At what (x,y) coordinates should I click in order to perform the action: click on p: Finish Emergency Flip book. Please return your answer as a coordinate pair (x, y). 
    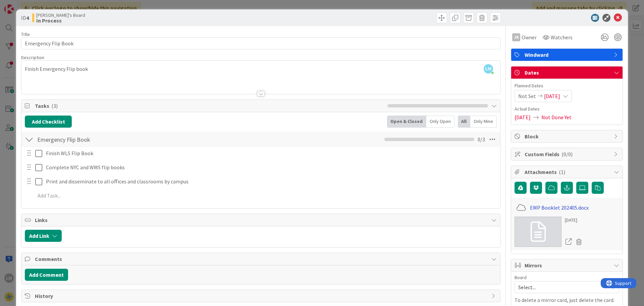
    Looking at the image, I should click on (261, 69).